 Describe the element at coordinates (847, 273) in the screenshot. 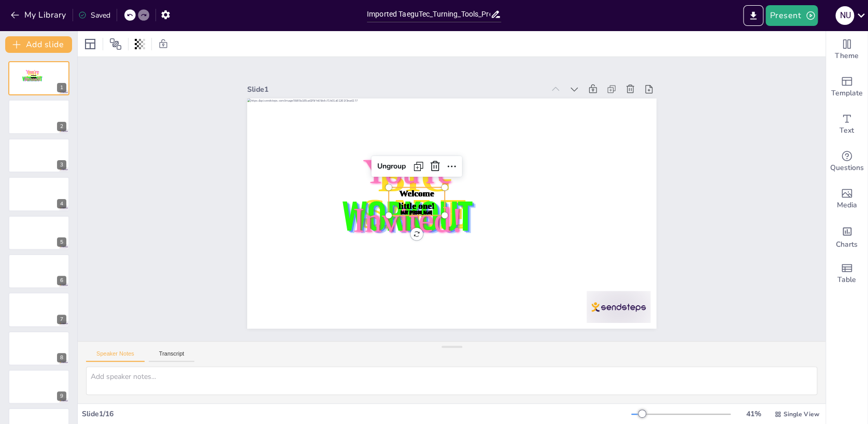

I see `div: Add a table` at that location.